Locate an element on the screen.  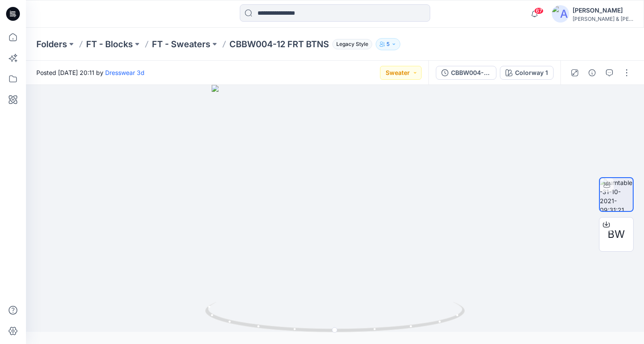
p: FT - Blocks is located at coordinates (109, 44).